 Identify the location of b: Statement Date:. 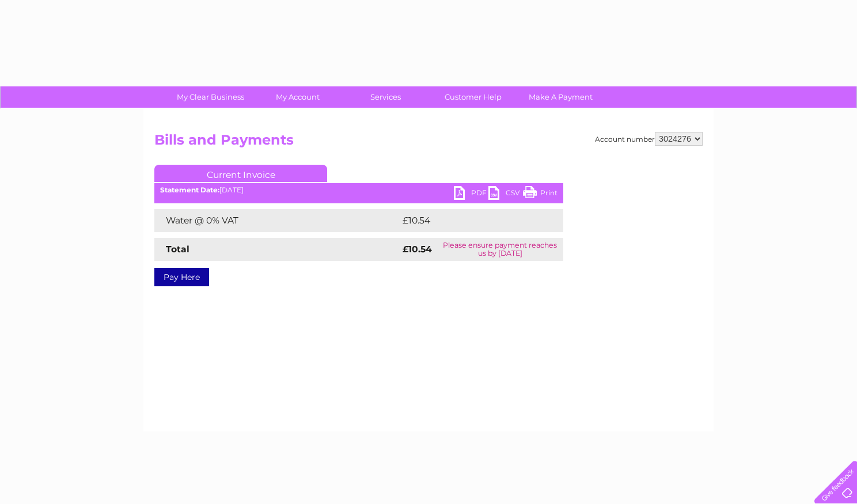
(189, 189).